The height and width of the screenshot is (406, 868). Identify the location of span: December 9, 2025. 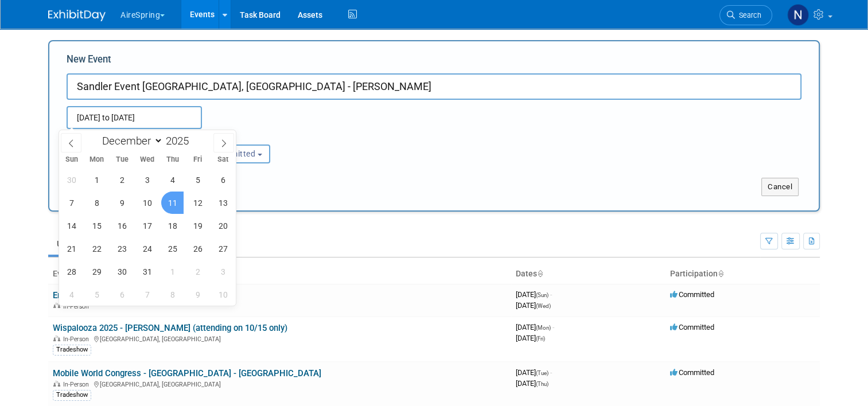
(122, 202).